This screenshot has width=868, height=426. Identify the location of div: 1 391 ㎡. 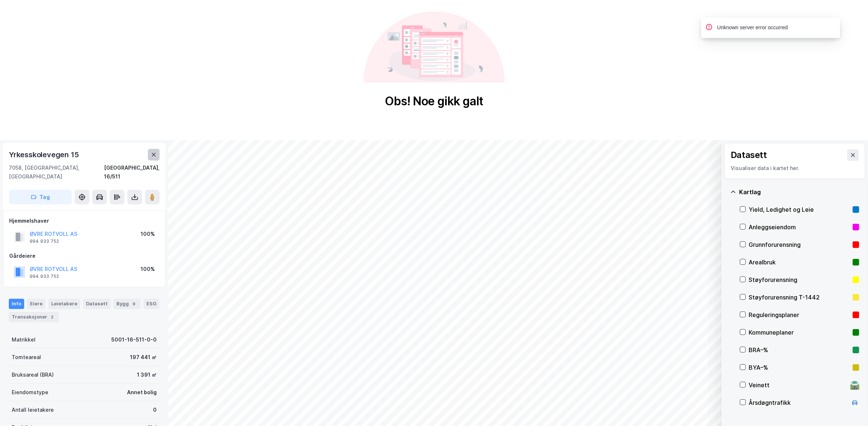
(147, 375).